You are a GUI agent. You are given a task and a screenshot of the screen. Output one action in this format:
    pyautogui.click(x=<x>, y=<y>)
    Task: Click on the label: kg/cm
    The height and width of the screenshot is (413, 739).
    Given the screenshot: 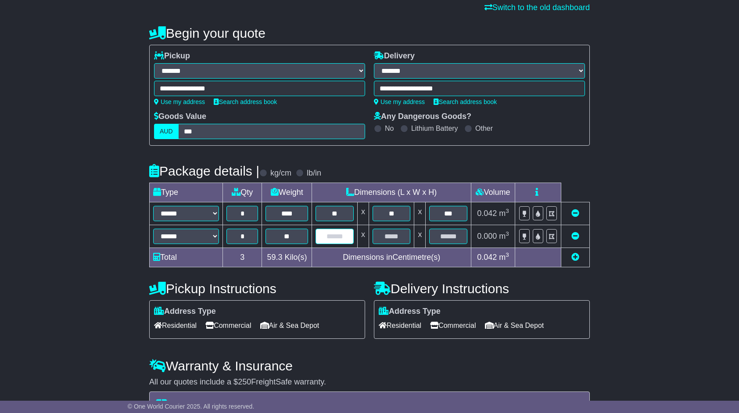 What is the action you would take?
    pyautogui.click(x=281, y=173)
    